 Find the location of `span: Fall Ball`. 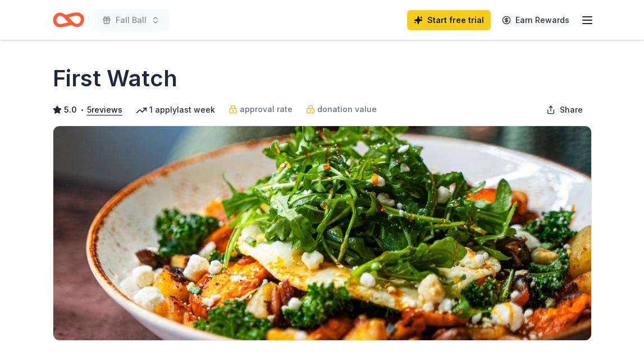

span: Fall Ball is located at coordinates (131, 20).